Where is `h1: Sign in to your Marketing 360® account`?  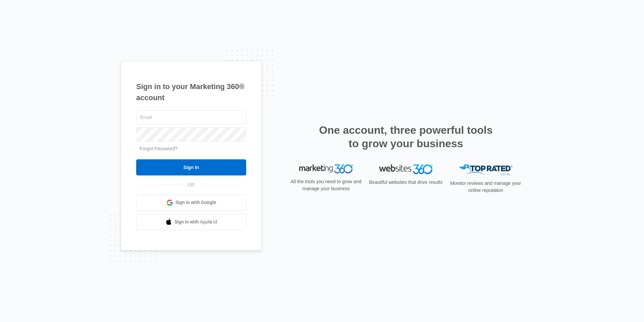 h1: Sign in to your Marketing 360® account is located at coordinates (192, 92).